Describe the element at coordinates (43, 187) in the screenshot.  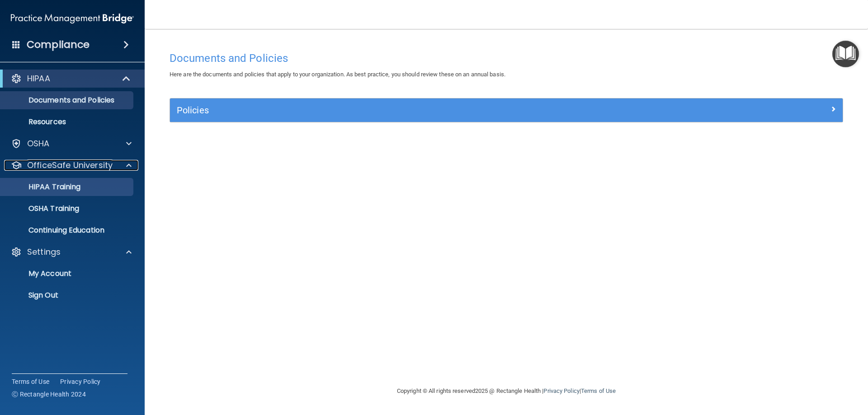
I see `p: HIPAA Training` at that location.